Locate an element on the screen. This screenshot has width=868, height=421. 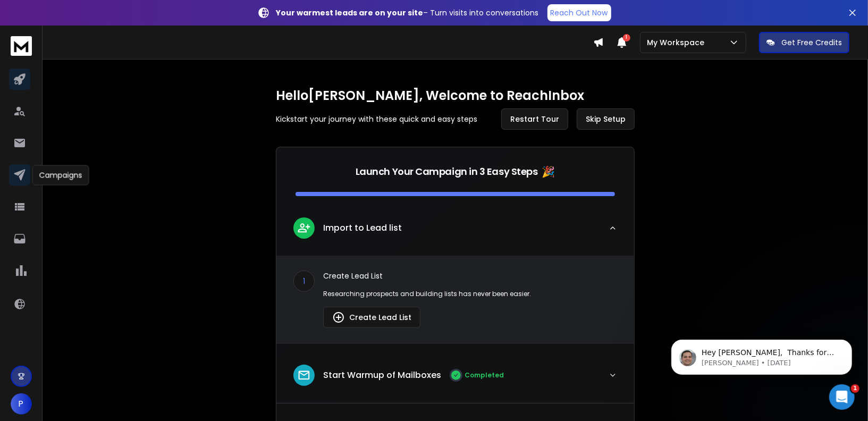
p: Kickstart your journey with these quick and easy steps is located at coordinates (376, 119).